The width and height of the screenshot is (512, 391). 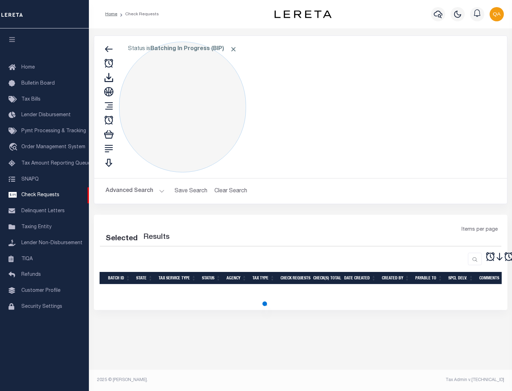 What do you see at coordinates (42, 307) in the screenshot?
I see `span: Security Settings` at bounding box center [42, 307].